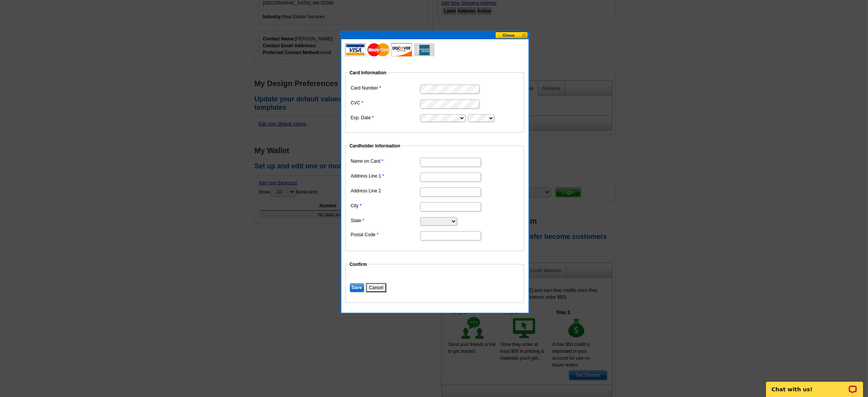 This screenshot has height=397, width=868. Describe the element at coordinates (92, 17) in the screenshot. I see `button: Open LiveChat chat widget` at that location.